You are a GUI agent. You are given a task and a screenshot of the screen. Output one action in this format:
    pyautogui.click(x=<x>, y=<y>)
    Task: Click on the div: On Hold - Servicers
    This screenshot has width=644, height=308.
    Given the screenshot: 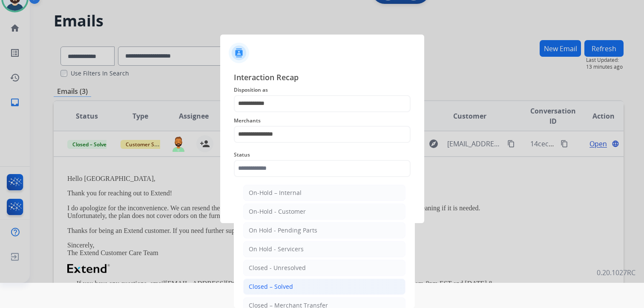 What is the action you would take?
    pyautogui.click(x=276, y=248)
    